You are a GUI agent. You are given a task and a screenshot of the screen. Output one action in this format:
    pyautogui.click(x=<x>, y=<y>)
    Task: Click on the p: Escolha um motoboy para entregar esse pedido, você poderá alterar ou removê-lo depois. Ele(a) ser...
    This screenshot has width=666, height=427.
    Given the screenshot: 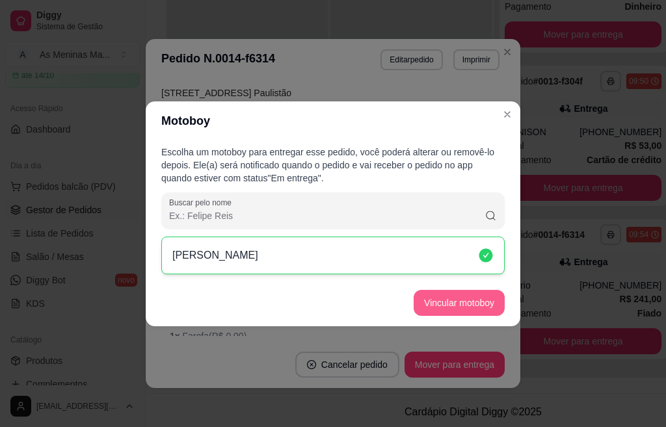 What is the action you would take?
    pyautogui.click(x=333, y=165)
    